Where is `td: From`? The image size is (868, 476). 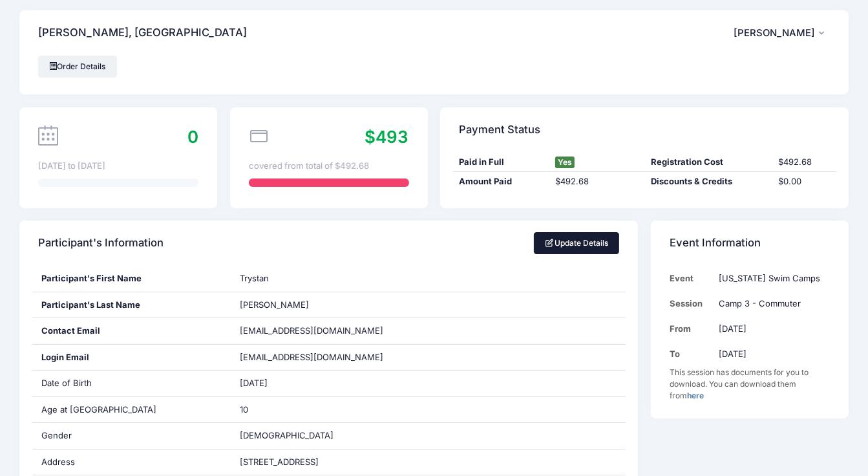 td: From is located at coordinates (690, 329).